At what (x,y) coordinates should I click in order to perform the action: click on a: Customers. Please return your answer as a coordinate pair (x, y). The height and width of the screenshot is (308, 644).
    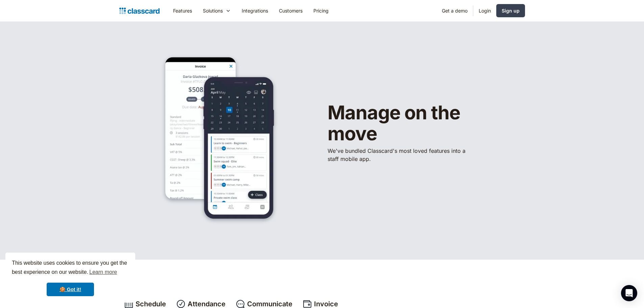
    Looking at the image, I should click on (291, 10).